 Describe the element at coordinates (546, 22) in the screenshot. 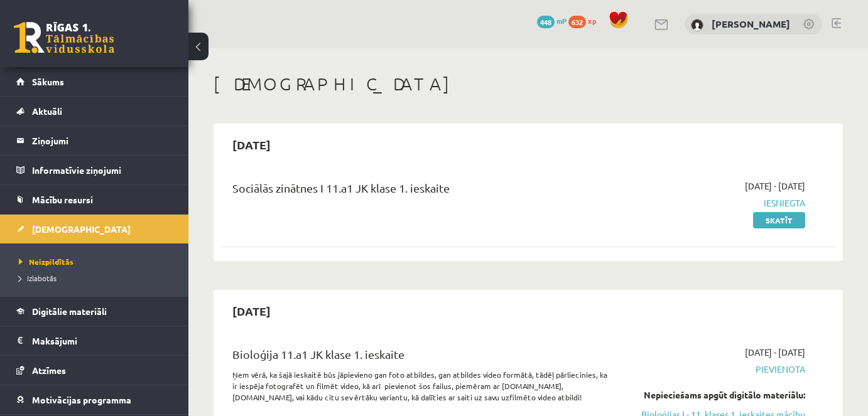

I see `span: 448` at that location.